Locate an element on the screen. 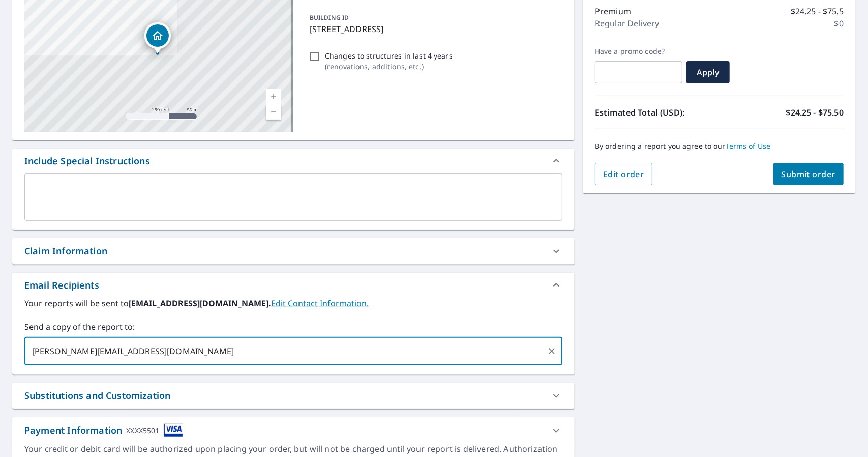  img: cardImage is located at coordinates (174, 430).